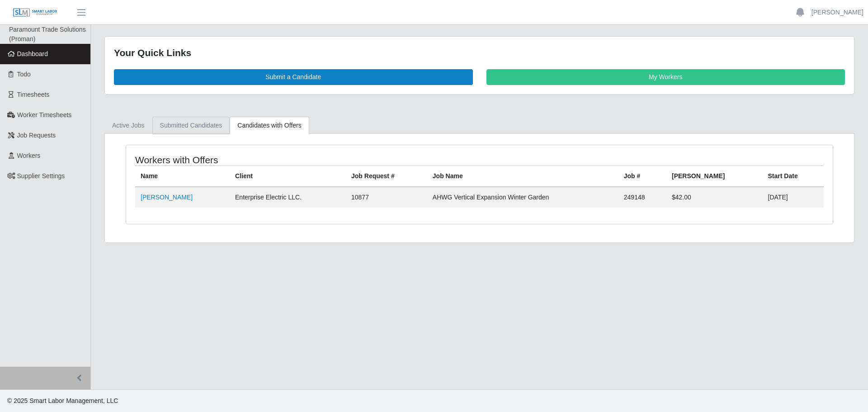  I want to click on th: Job Name, so click(523, 176).